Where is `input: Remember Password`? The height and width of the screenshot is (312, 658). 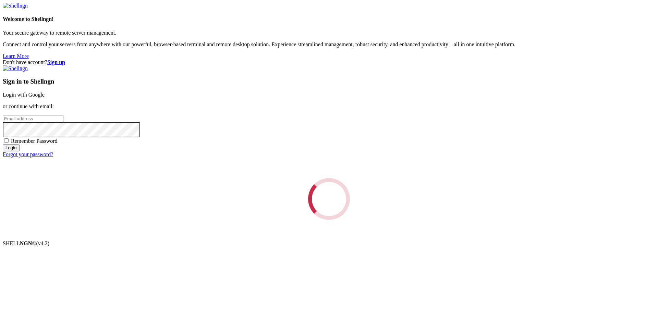 input: Remember Password is located at coordinates (6, 141).